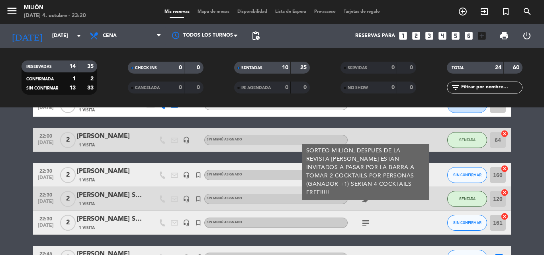  What do you see at coordinates (147, 88) in the screenshot?
I see `span: CANCELADA` at bounding box center [147, 88].